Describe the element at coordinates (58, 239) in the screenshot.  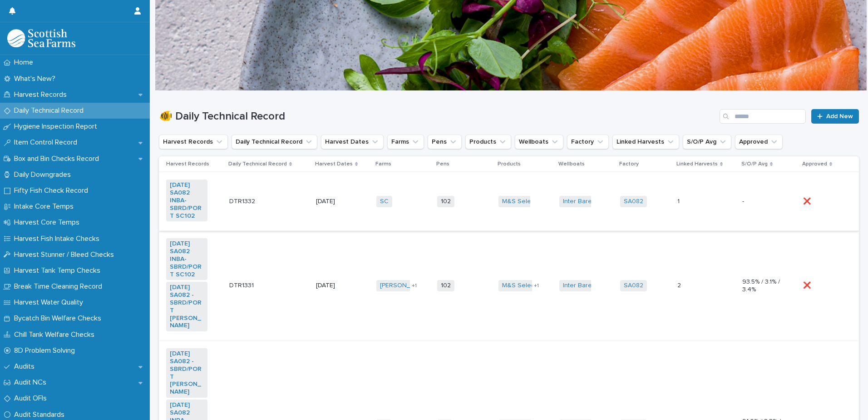
I see `p: Harvest Fish Intake Checks` at that location.